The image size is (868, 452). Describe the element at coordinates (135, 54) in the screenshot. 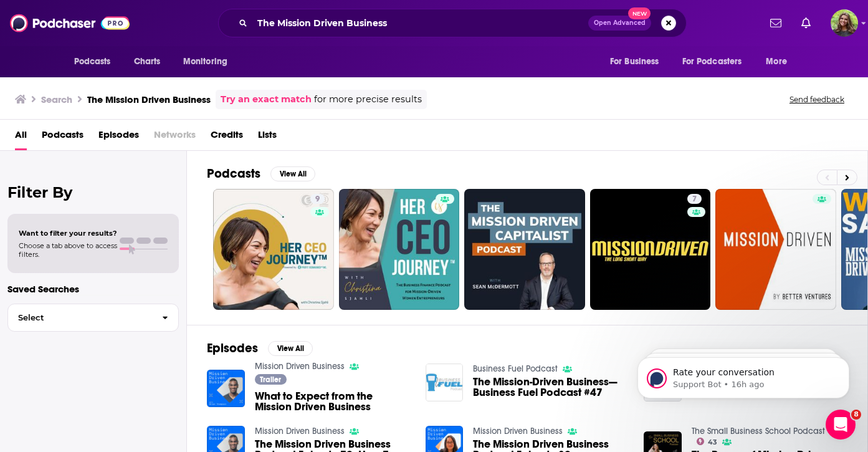

I see `p: Message from Support Bot, sent 16h ago` at that location.